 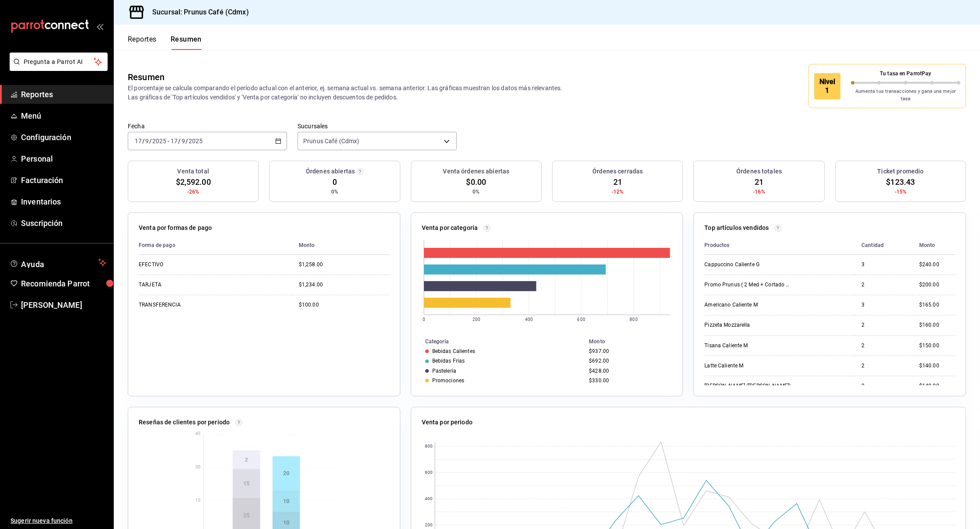 I want to click on div: TARJETA, so click(x=183, y=284).